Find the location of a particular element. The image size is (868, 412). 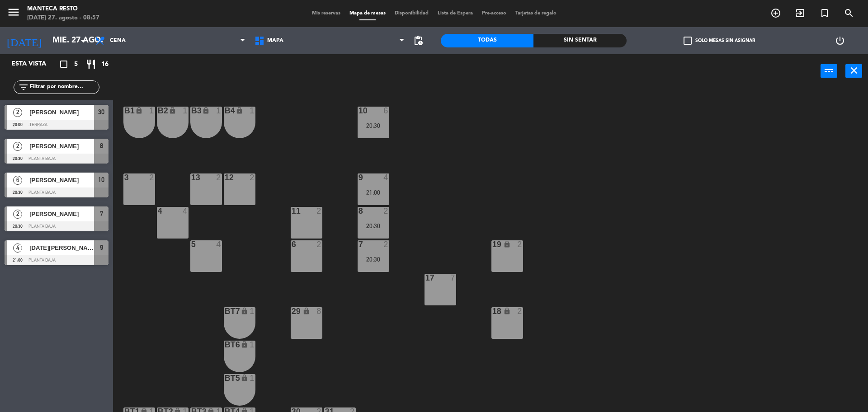

i: arrow_drop_down is located at coordinates (83, 41).